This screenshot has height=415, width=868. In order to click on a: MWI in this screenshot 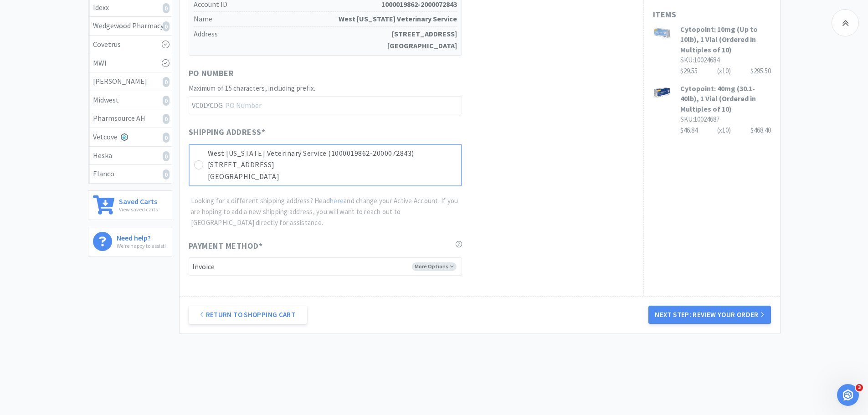, I will do `click(130, 64)`.